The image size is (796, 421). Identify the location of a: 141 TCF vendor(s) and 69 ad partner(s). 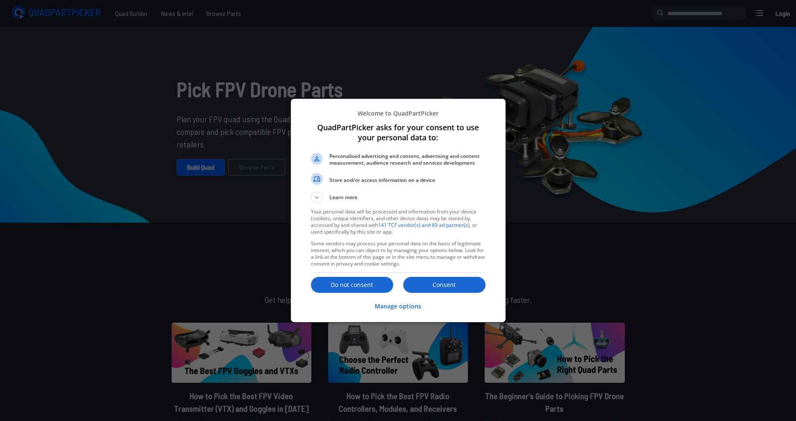
(424, 225).